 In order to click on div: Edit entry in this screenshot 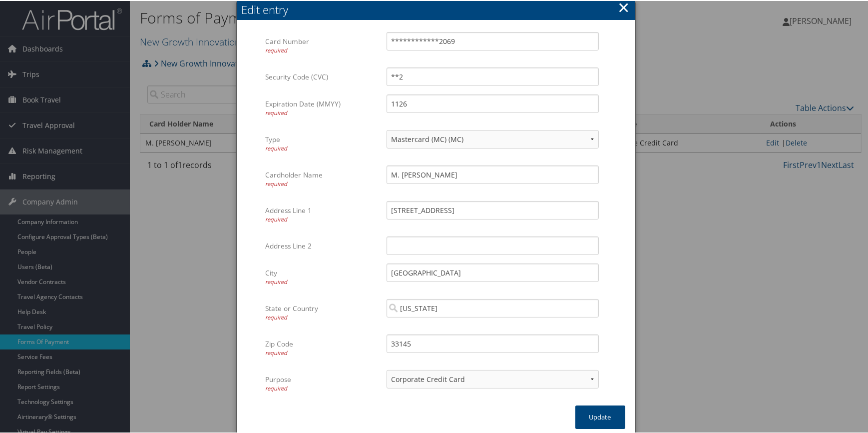, I will do `click(439, 8)`.